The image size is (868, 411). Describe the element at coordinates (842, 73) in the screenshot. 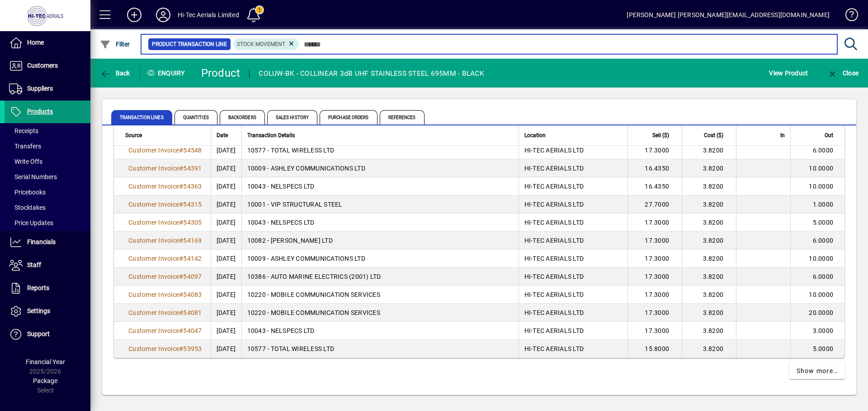

I see `span: Close` at that location.